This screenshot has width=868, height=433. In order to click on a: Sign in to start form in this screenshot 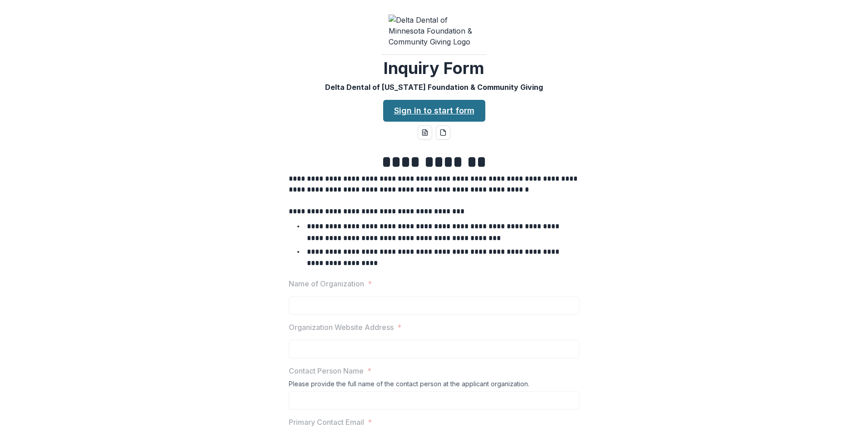, I will do `click(434, 111)`.